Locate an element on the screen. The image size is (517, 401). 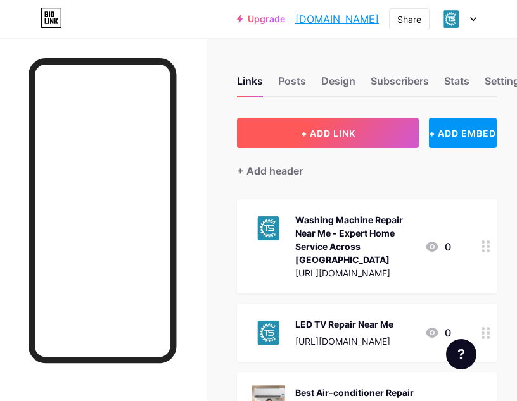
div: Posts is located at coordinates (292, 85).